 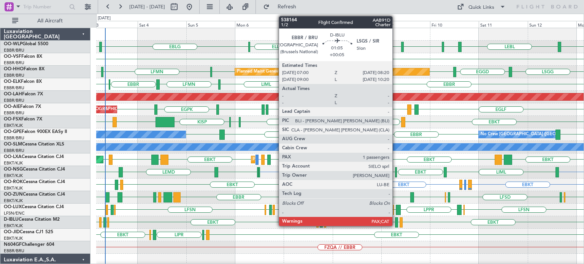 What do you see at coordinates (14, 69) in the screenshot?
I see `span: OO-HHO` at bounding box center [14, 69].